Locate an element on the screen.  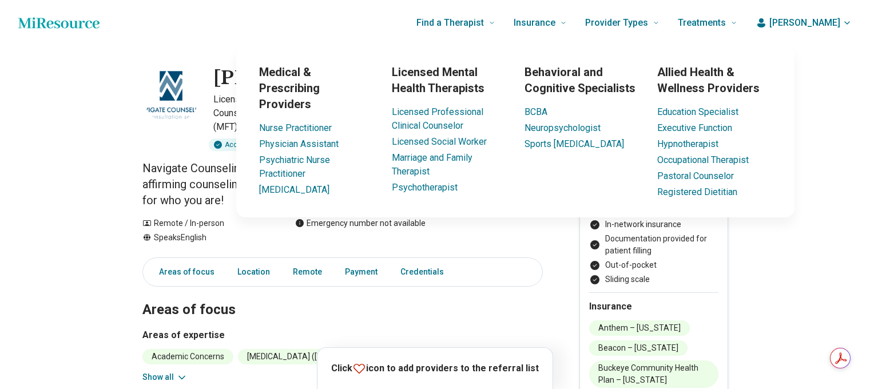
h2: Areas of focus is located at coordinates (342, 296).